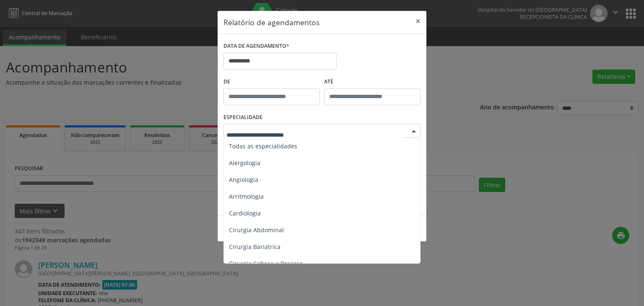 This screenshot has height=306, width=644. I want to click on h5: Relatório de agendamentos, so click(271, 22).